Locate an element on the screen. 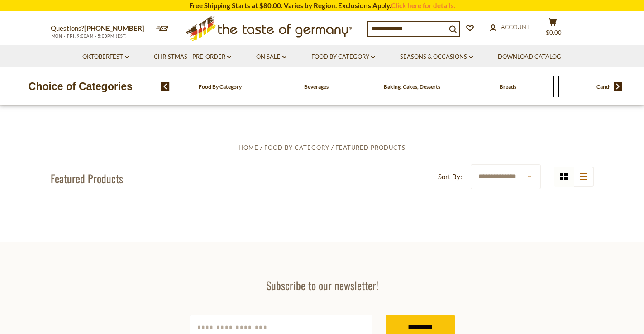  span: Account is located at coordinates (515, 27).